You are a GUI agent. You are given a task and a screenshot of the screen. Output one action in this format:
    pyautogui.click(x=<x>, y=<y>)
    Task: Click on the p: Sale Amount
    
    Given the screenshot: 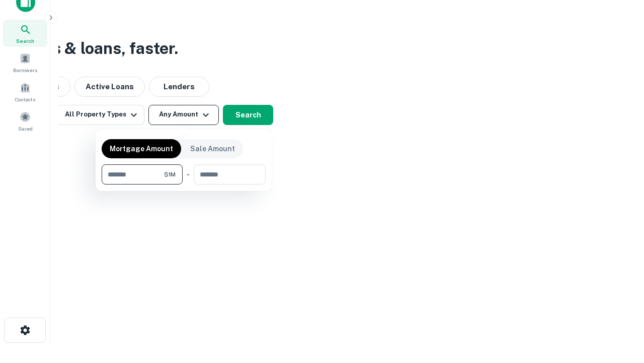 What is the action you would take?
    pyautogui.click(x=212, y=149)
    